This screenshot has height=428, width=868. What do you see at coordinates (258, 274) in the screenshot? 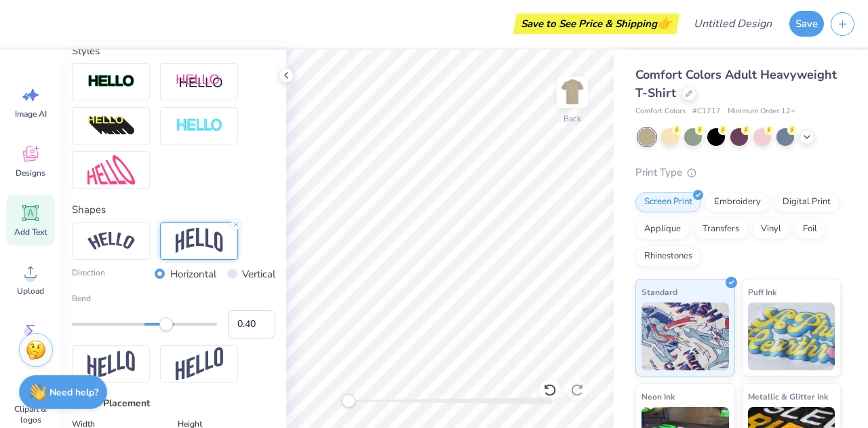
I see `label: Vertical` at bounding box center [258, 274].